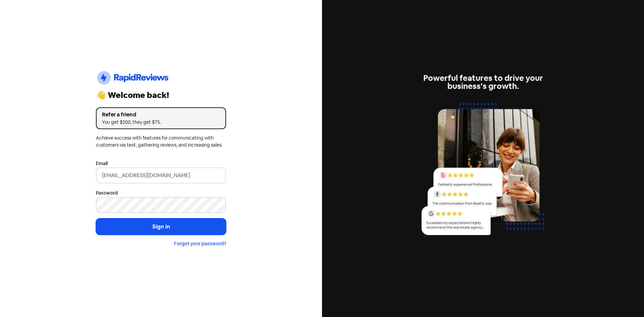 The height and width of the screenshot is (317, 644). I want to click on div: Powerful features to drive your business's growth., so click(483, 82).